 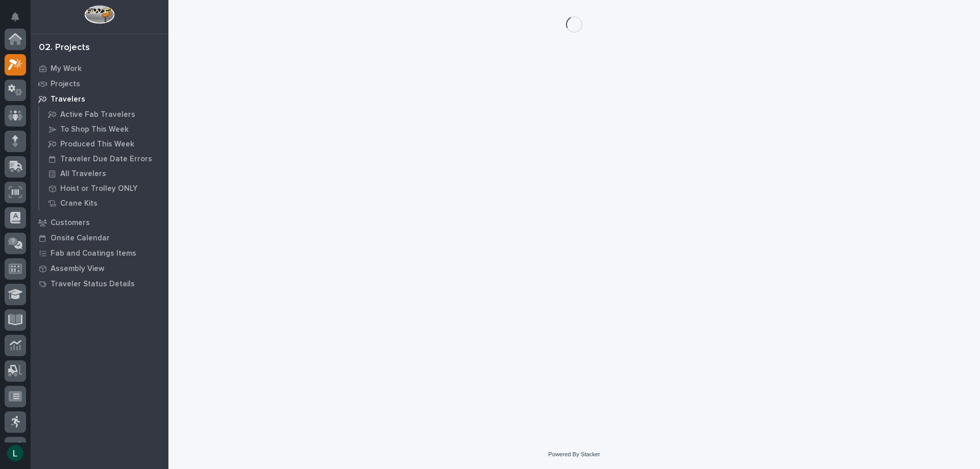 What do you see at coordinates (97, 145) in the screenshot?
I see `p: Produced This Week` at bounding box center [97, 145].